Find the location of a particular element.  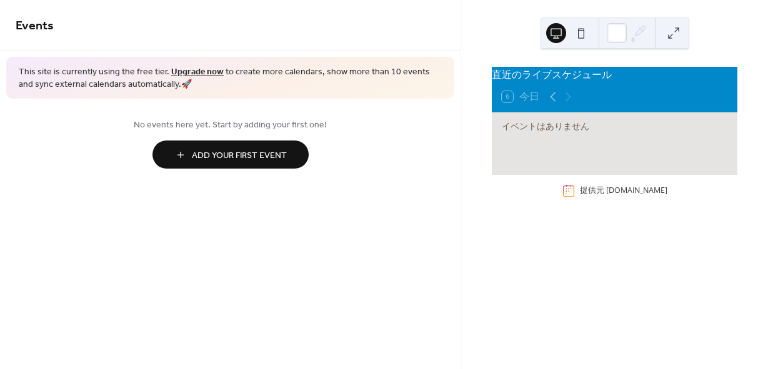

button: Add Your First Event is located at coordinates (231, 154).